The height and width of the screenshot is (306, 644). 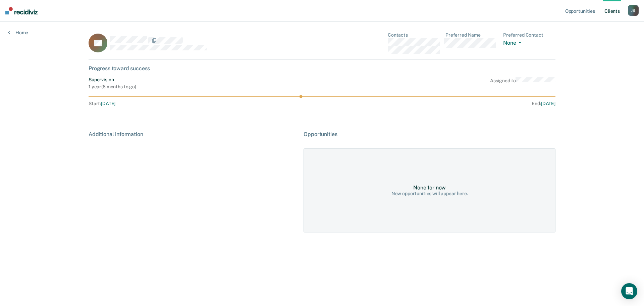 I want to click on div: 1 year ( 6 months to go ), so click(x=112, y=87).